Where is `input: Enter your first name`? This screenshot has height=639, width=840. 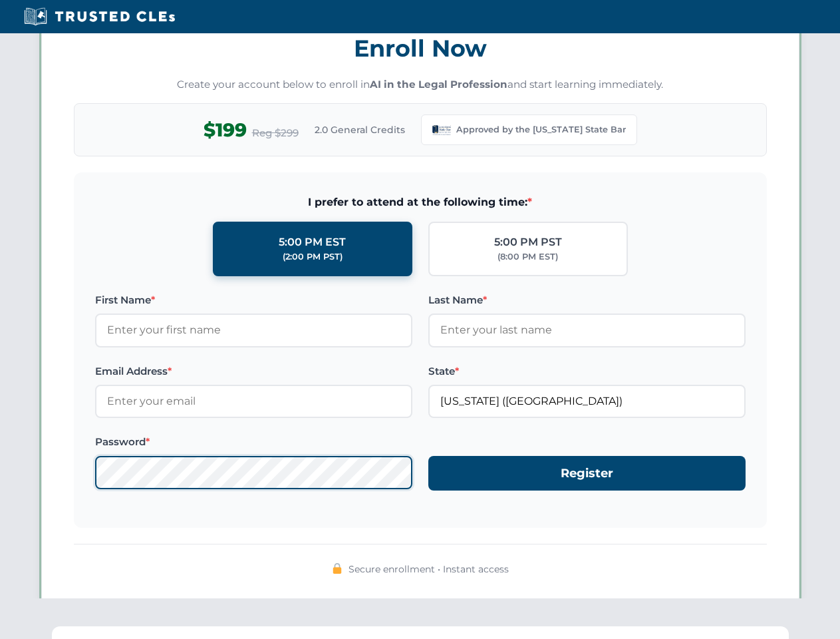
input: Enter your first name is located at coordinates (253, 330).